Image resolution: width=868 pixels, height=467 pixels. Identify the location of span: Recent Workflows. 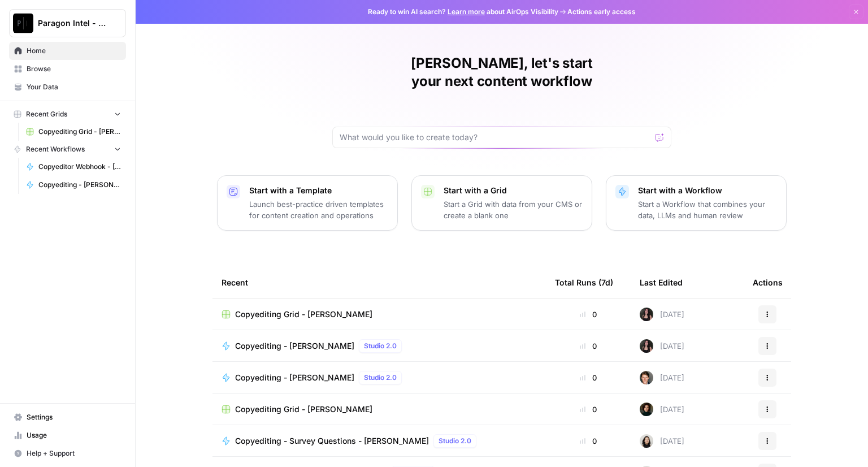
(56, 149).